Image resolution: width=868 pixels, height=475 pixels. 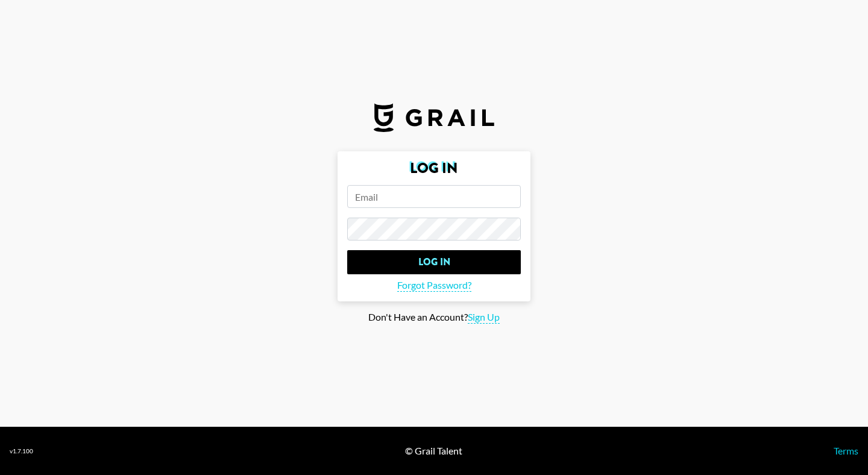 I want to click on input: Email, so click(x=434, y=196).